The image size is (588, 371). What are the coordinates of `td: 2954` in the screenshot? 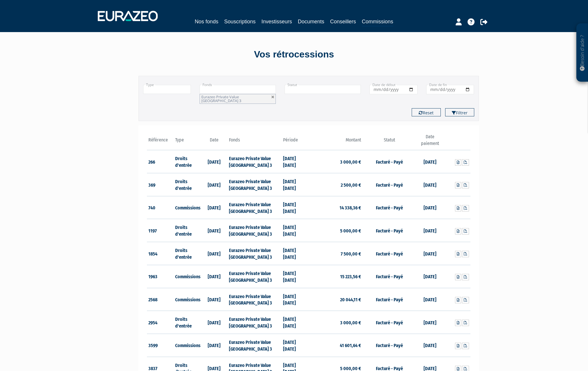 It's located at (160, 322).